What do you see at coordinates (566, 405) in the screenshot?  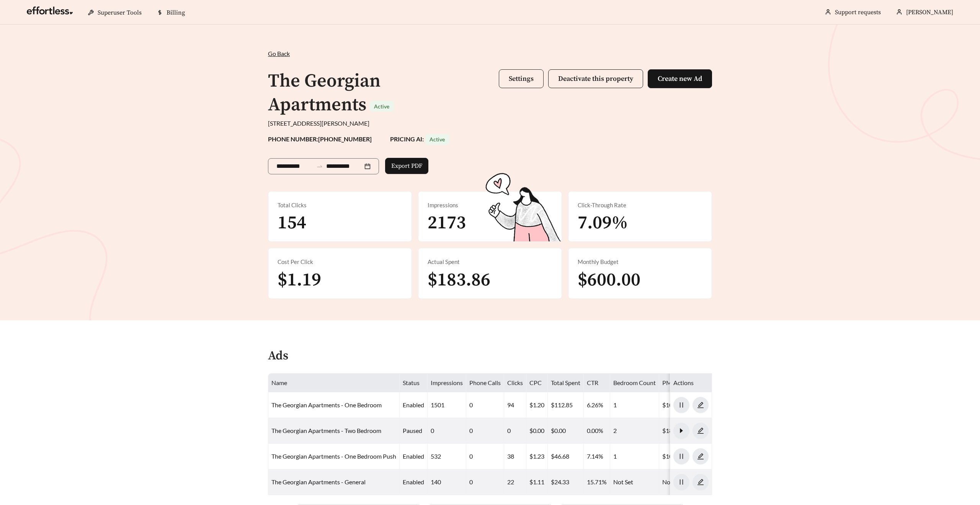 I see `td: $112.85` at bounding box center [566, 405].